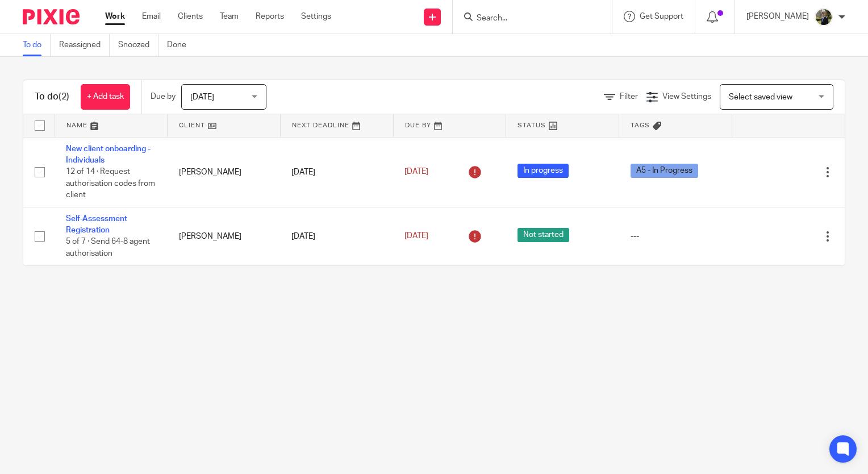 This screenshot has height=474, width=868. Describe the element at coordinates (190, 16) in the screenshot. I see `a: Clients` at that location.